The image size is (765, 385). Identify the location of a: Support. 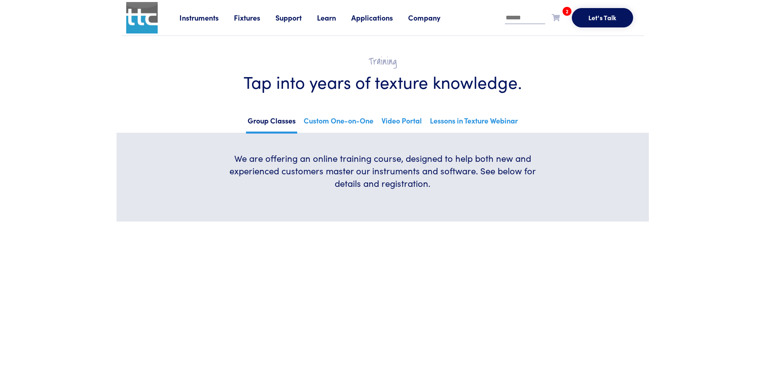
(296, 17).